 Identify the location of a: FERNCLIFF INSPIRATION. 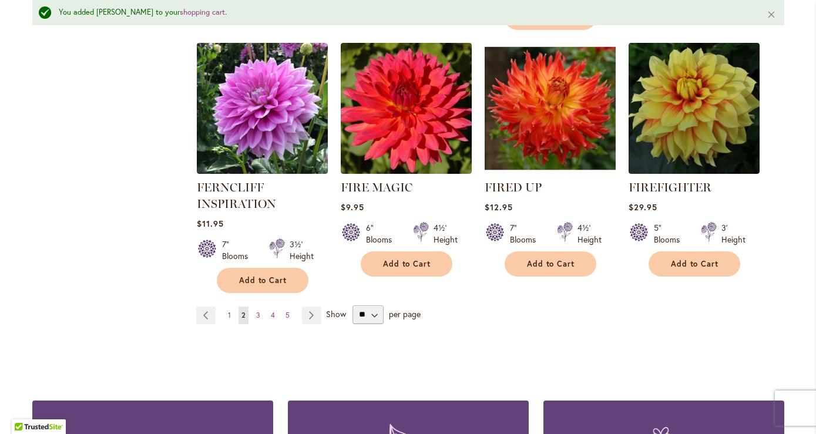
(236, 196).